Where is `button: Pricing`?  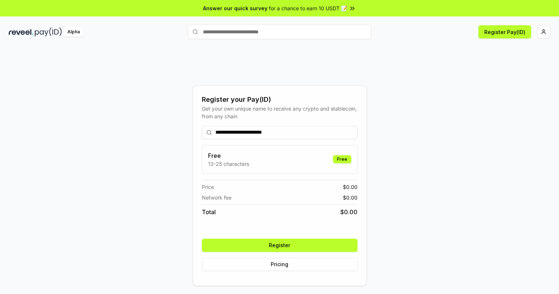
button: Pricing is located at coordinates (280, 265).